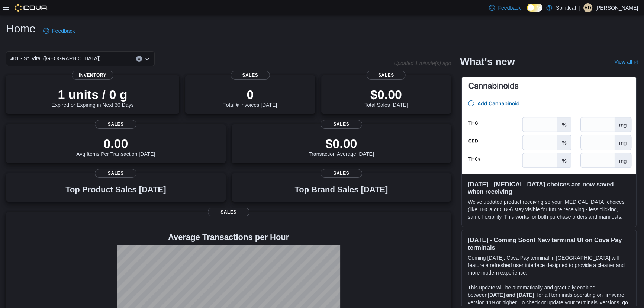  Describe the element at coordinates (147, 59) in the screenshot. I see `button: Open list of options` at that location.